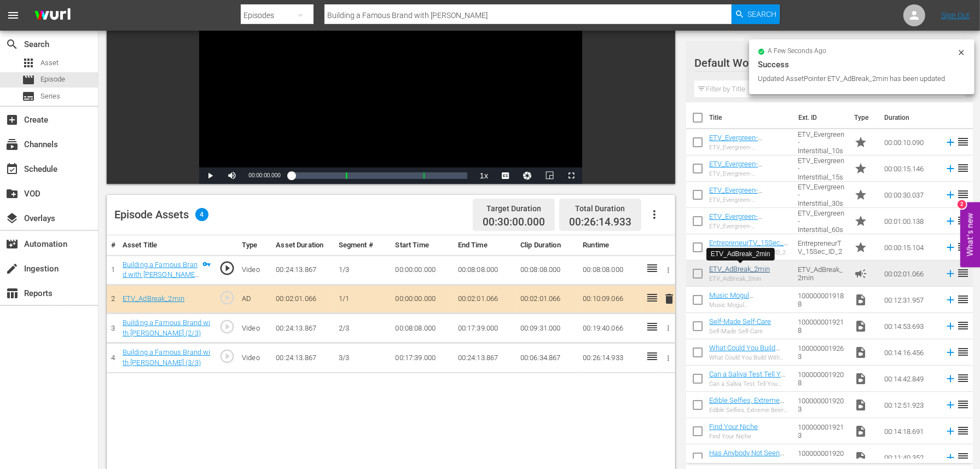 Image resolution: width=980 pixels, height=469 pixels. What do you see at coordinates (748, 247) in the screenshot?
I see `a: EntrepreneurTV_15Sec_ID_2` at bounding box center [748, 247].